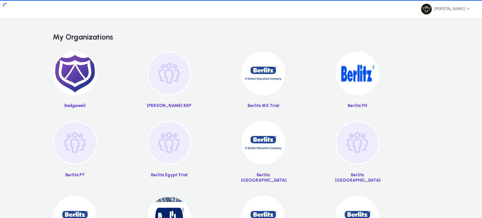  What do you see at coordinates (263, 143) in the screenshot?
I see `img: 34.jpg` at bounding box center [263, 143].